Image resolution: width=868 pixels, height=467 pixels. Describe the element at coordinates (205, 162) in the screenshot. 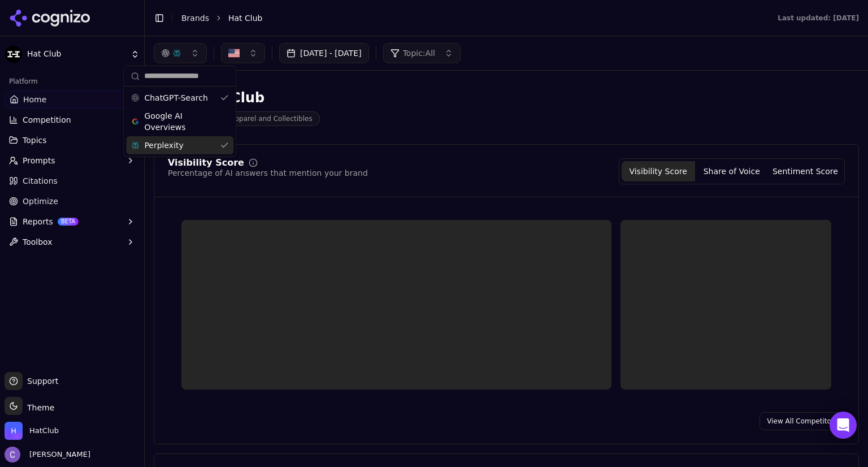

I see `div: Visibility Score` at that location.